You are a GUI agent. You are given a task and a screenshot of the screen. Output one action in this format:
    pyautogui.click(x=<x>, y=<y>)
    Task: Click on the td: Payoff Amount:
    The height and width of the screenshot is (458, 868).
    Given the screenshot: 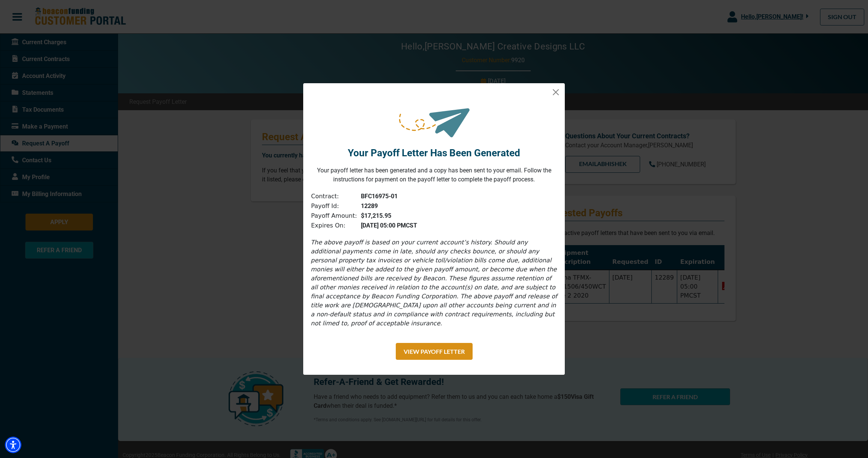 What is the action you would take?
    pyautogui.click(x=334, y=216)
    